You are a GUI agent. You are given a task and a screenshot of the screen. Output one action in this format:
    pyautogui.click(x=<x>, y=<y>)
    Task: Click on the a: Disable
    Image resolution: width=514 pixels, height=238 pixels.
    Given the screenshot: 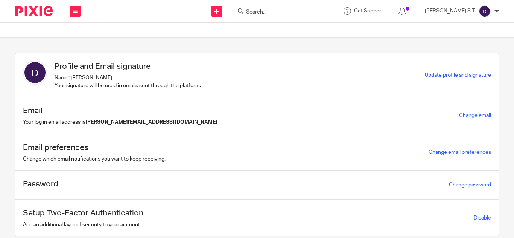 What is the action you would take?
    pyautogui.click(x=483, y=218)
    